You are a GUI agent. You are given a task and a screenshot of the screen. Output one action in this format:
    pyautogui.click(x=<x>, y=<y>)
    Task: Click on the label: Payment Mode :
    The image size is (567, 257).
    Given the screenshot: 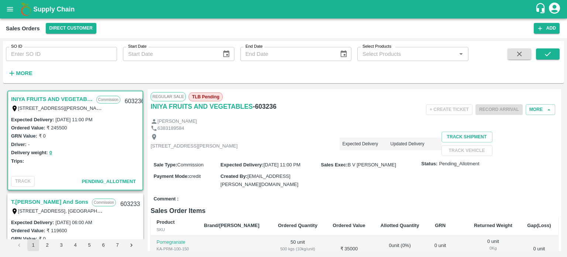 What is the action you would take?
    pyautogui.click(x=171, y=176)
    